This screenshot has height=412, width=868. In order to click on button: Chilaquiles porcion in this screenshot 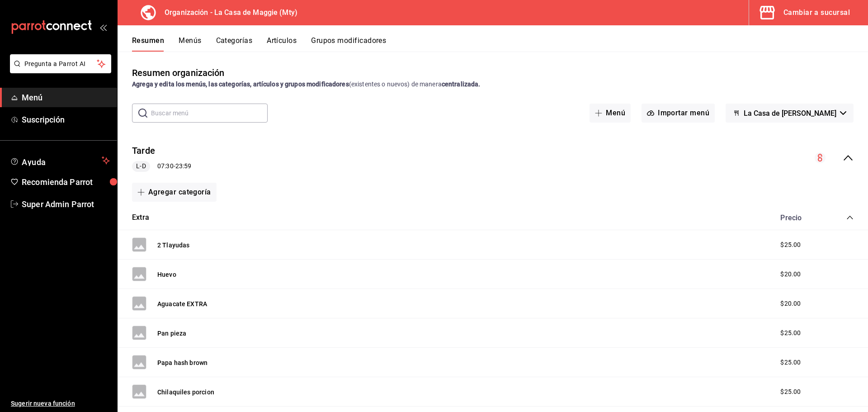, I will do `click(185, 392)`.